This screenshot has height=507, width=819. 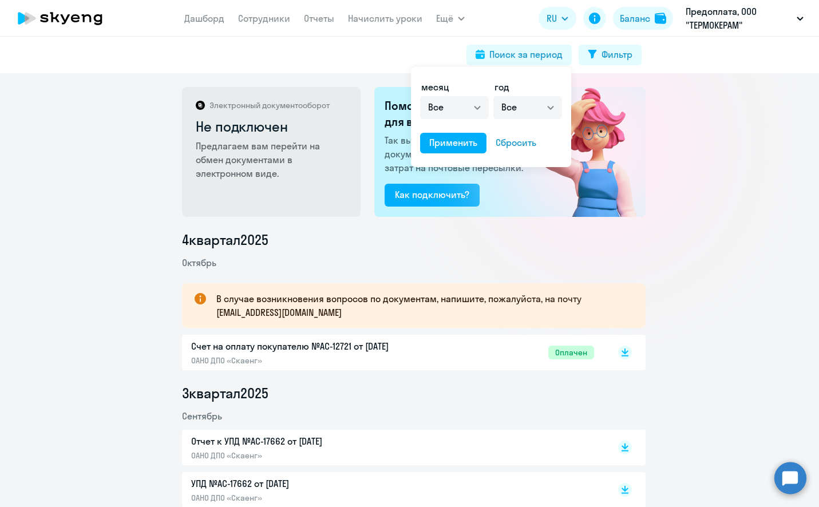 I want to click on div: Сбросить, so click(x=516, y=142).